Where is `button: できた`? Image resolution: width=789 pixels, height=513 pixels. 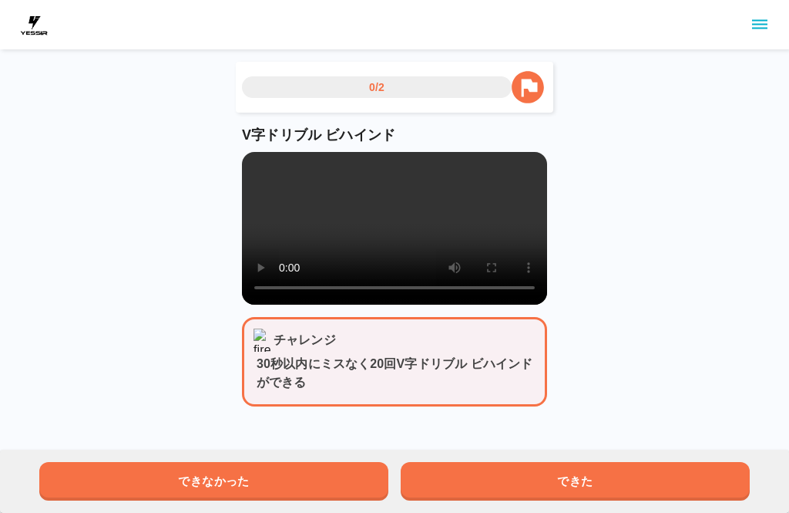
button: できた is located at coordinates (575, 481).